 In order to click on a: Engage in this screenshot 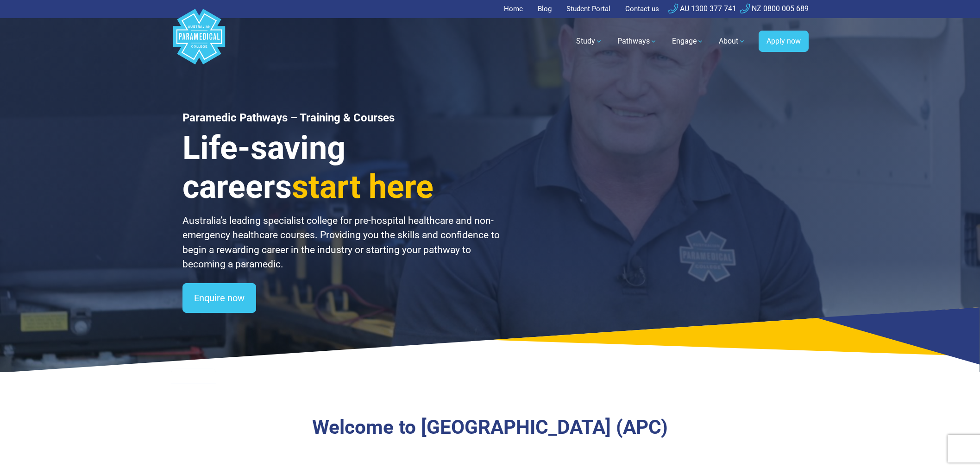, I will do `click(688, 41)`.